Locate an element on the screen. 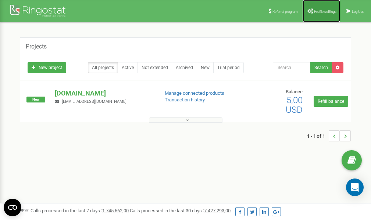 Image resolution: width=371 pixels, height=220 pixels. span: Log Out is located at coordinates (358, 11).